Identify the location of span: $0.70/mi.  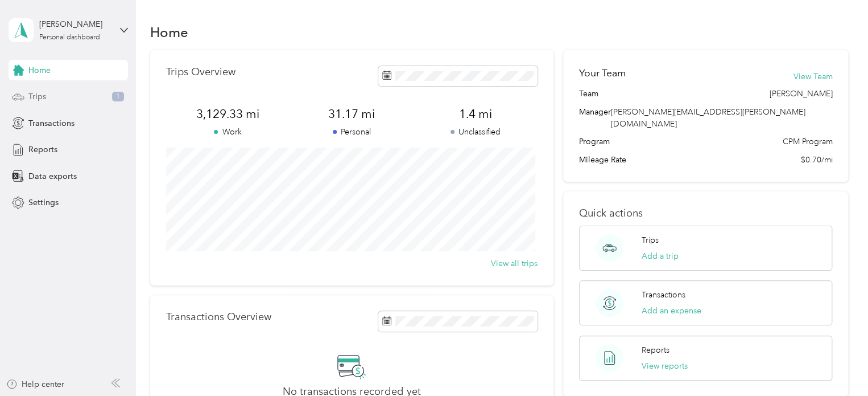
(816, 160).